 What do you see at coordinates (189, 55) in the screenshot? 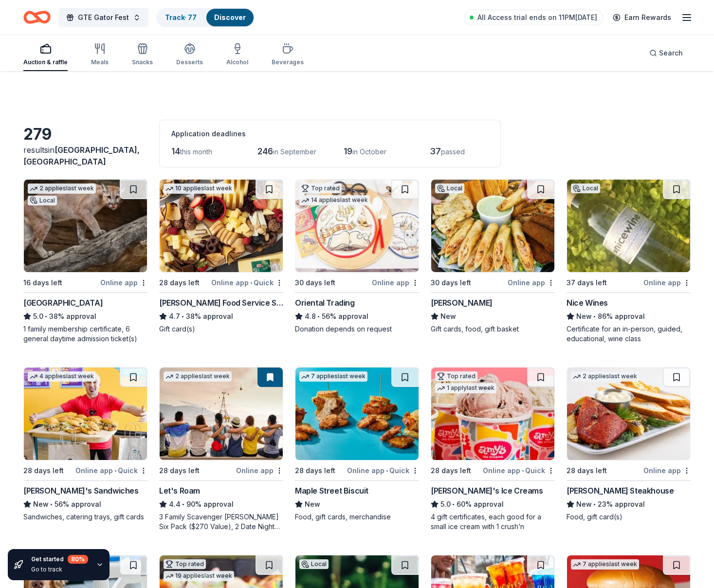
I see `button: Desserts` at bounding box center [189, 55].